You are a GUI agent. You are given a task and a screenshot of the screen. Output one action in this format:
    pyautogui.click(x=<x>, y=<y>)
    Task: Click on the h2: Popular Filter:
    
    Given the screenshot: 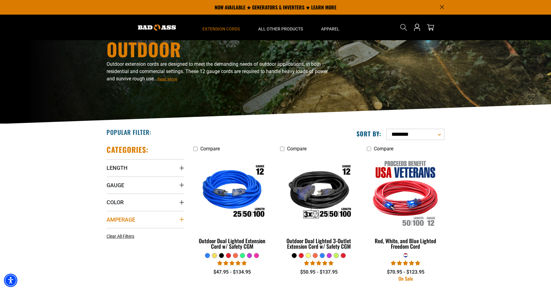 What is the action you would take?
    pyautogui.click(x=129, y=132)
    